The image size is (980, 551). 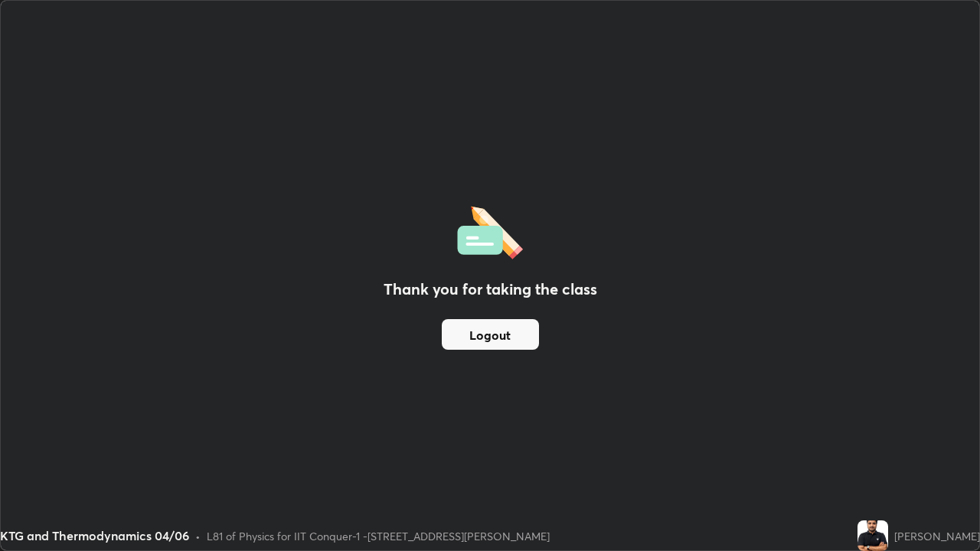 I want to click on button: Logout, so click(x=490, y=334).